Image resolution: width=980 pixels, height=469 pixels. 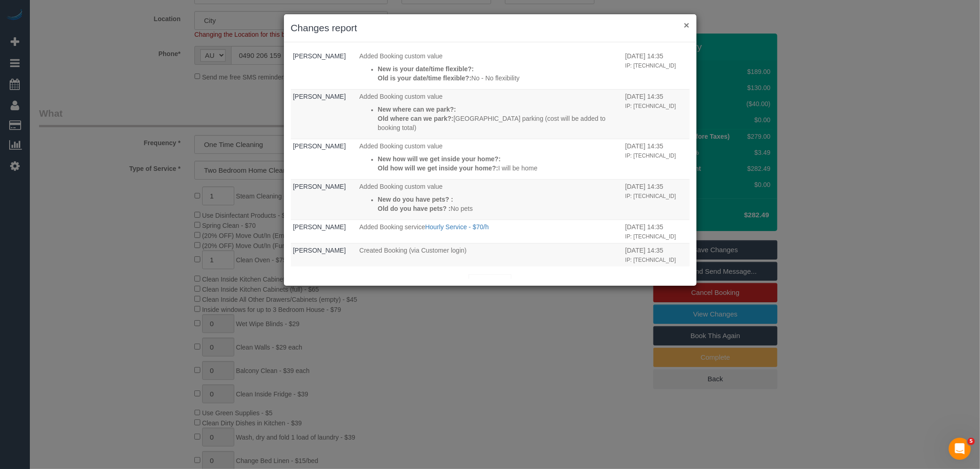 I want to click on p: I will be home, so click(x=499, y=168).